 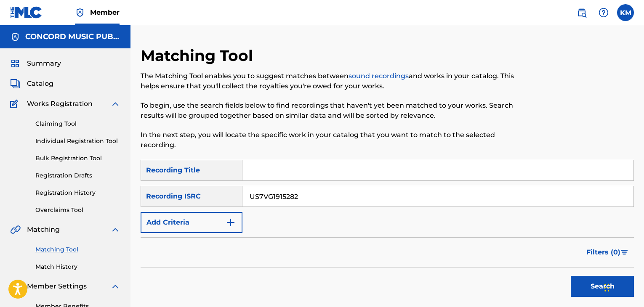 What do you see at coordinates (15, 84) in the screenshot?
I see `img: Catalog` at bounding box center [15, 84].